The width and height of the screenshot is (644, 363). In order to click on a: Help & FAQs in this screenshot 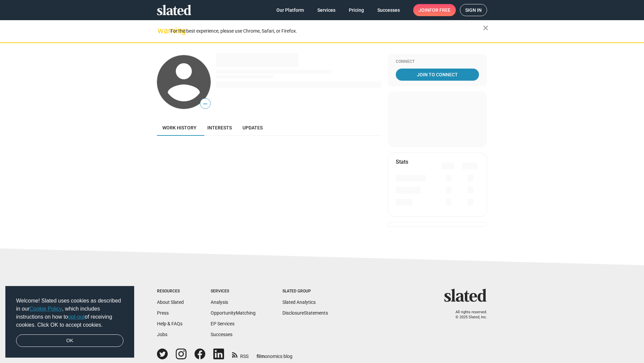, I will do `click(170, 323)`.